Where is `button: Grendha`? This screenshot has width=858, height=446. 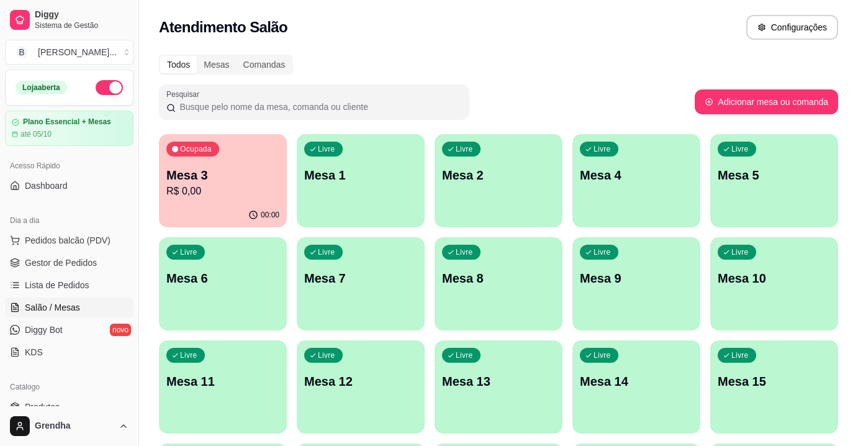 button: Grendha is located at coordinates (69, 426).